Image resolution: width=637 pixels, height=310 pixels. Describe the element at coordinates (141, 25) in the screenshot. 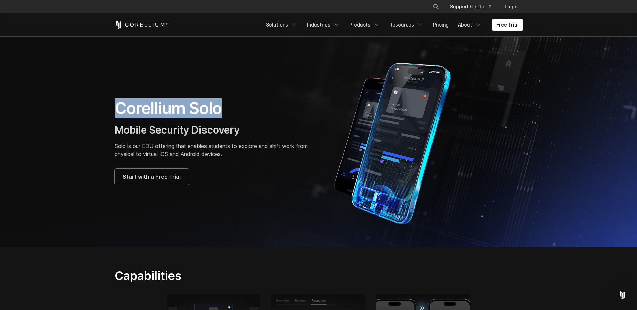

I see `a: Corellium Home` at that location.